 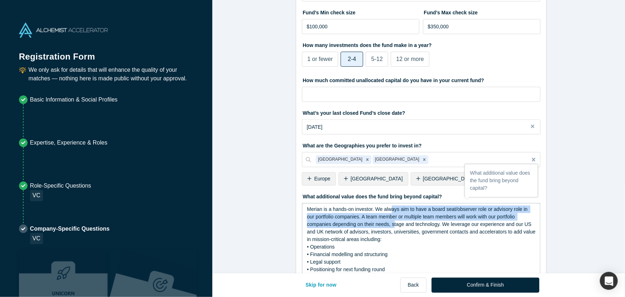 What do you see at coordinates (352, 59) in the screenshot?
I see `span: 2-4` at bounding box center [352, 59].